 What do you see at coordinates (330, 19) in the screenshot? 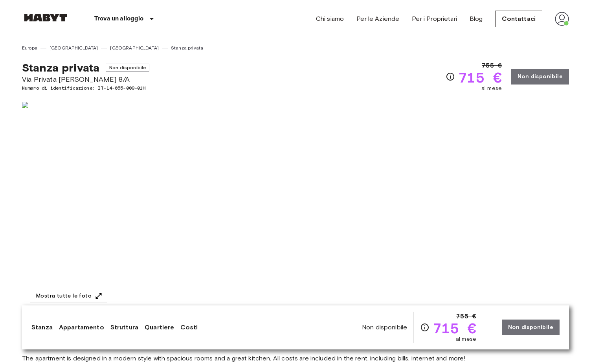
I see `a: Chi siamo` at bounding box center [330, 19].